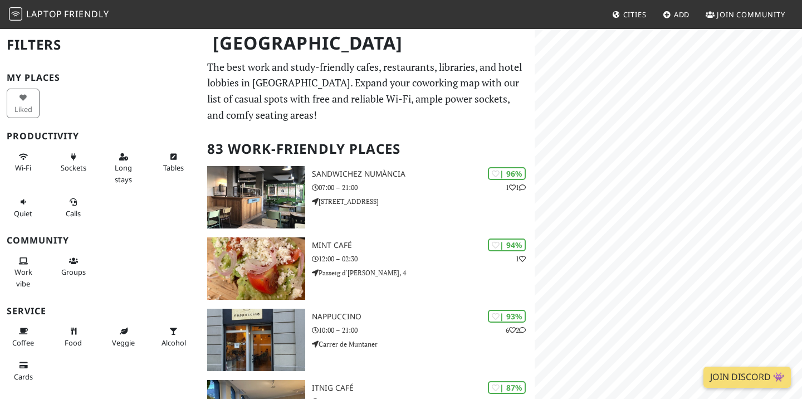  What do you see at coordinates (173, 168) in the screenshot?
I see `span: Work-friendly tables` at bounding box center [173, 168].